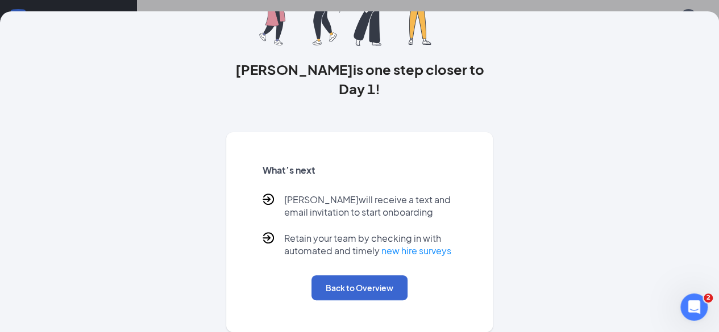 The width and height of the screenshot is (719, 332). What do you see at coordinates (359, 288) in the screenshot?
I see `button: Back to Overview` at bounding box center [359, 288].